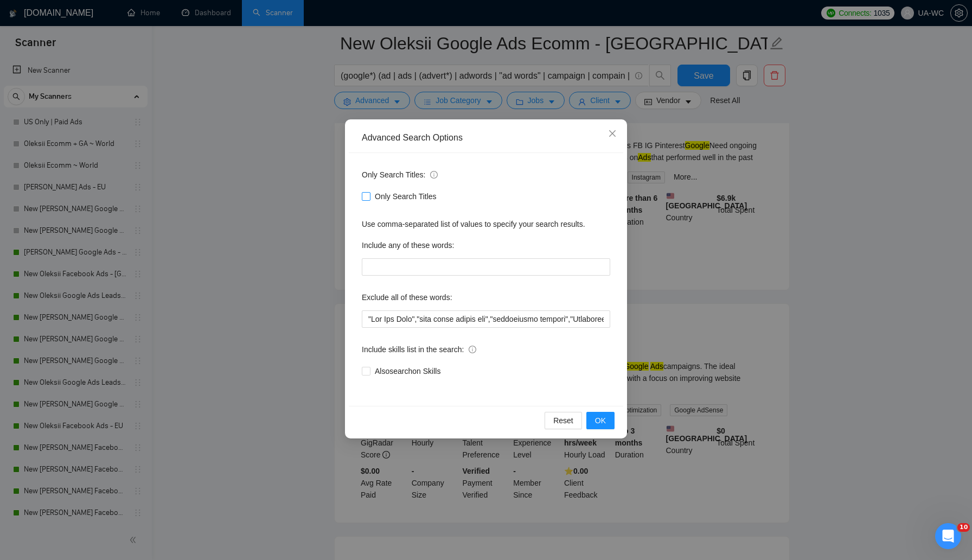 The height and width of the screenshot is (560, 972). I want to click on span: Reset, so click(563, 421).